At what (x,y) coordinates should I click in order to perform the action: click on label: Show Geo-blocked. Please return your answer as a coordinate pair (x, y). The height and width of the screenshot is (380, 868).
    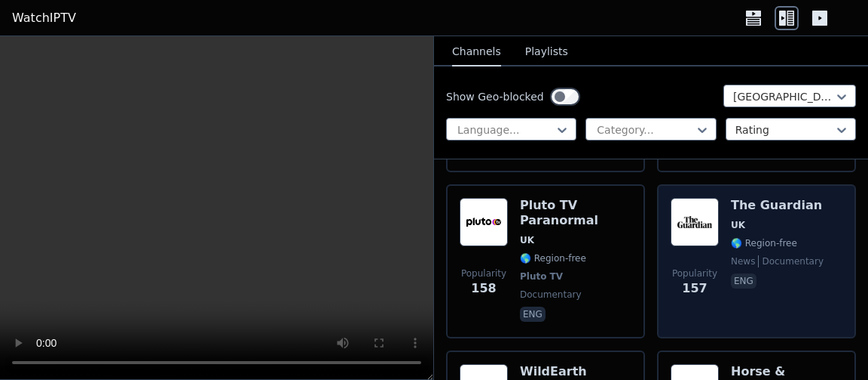
    Looking at the image, I should click on (495, 97).